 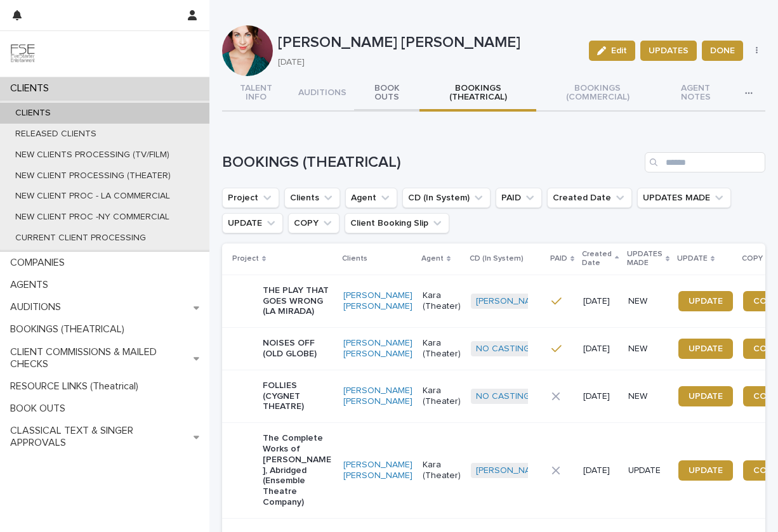 I want to click on button: BOOKINGS (COMMERCIAL), so click(x=598, y=94).